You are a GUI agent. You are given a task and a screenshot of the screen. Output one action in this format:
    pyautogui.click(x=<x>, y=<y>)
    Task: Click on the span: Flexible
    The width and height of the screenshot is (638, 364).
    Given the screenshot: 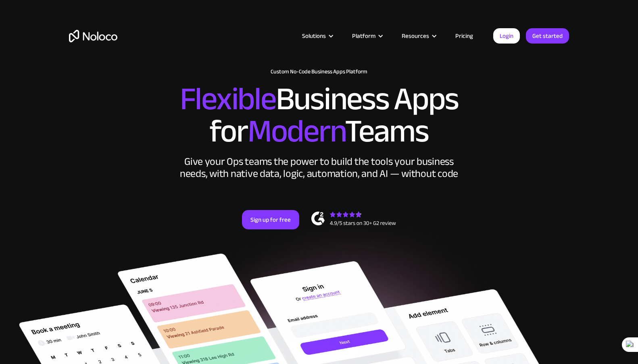 What is the action you would take?
    pyautogui.click(x=228, y=98)
    